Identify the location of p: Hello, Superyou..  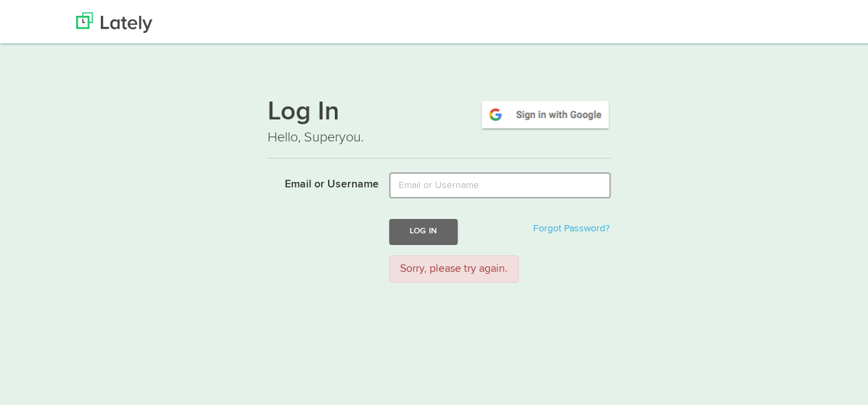
(440, 135).